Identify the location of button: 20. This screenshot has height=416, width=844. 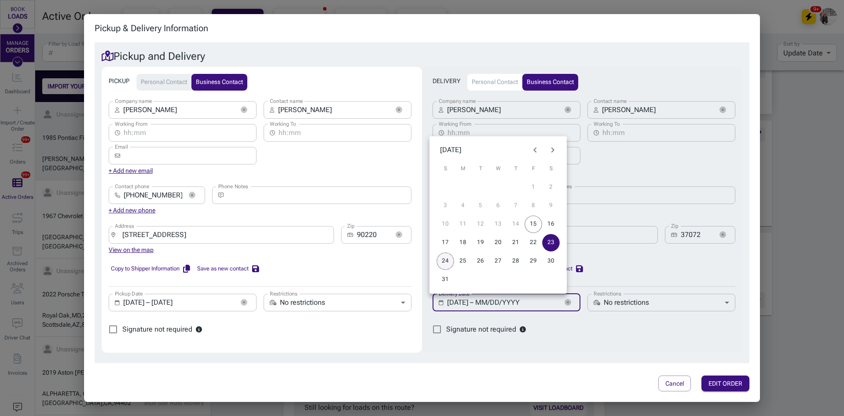
(498, 243).